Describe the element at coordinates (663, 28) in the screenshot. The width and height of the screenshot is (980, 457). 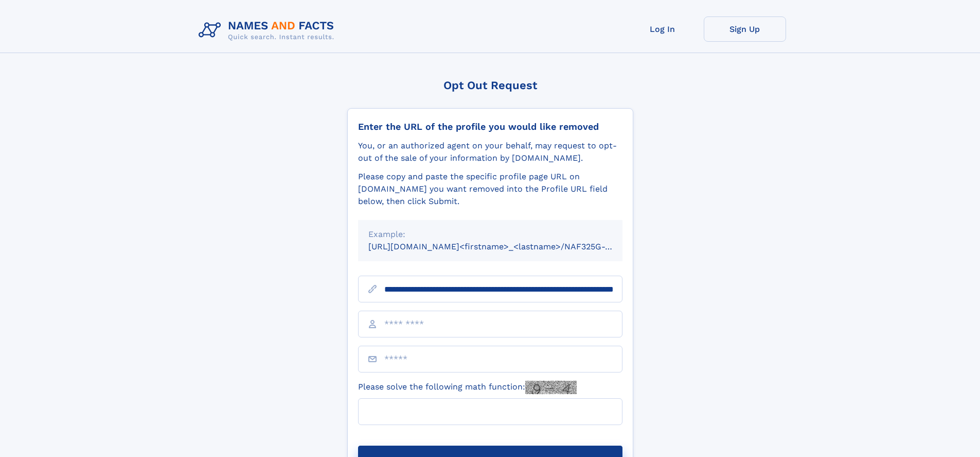
I see `a: Log In` at that location.